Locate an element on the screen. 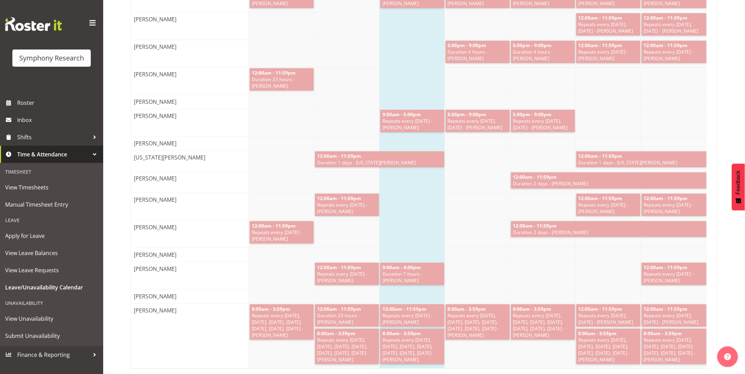 The image size is (745, 374). span: View Unavailability is located at coordinates (52, 319).